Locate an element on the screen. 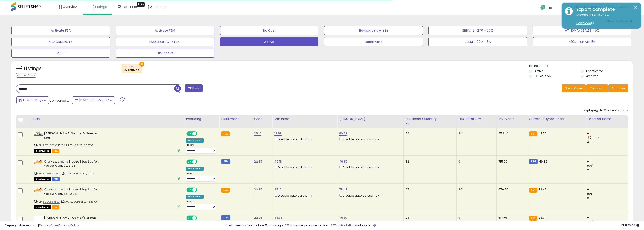  a: 33.65 is located at coordinates (278, 218).